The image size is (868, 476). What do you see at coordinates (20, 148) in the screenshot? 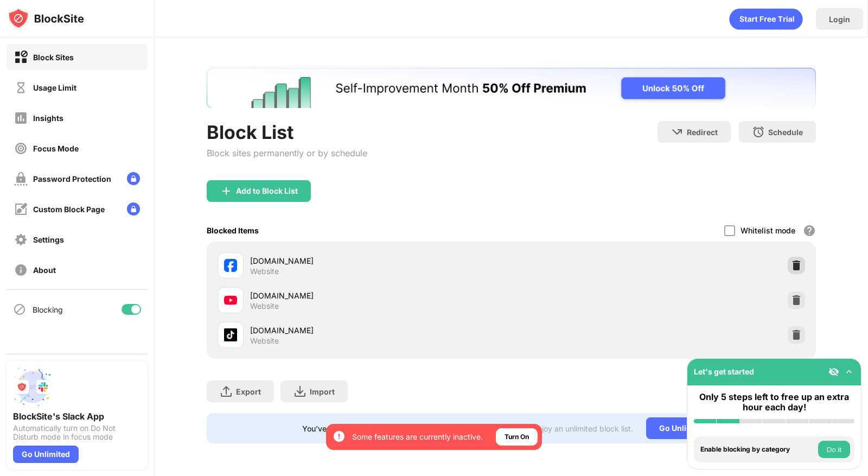
I see `img: focus-off.svg` at bounding box center [20, 148].